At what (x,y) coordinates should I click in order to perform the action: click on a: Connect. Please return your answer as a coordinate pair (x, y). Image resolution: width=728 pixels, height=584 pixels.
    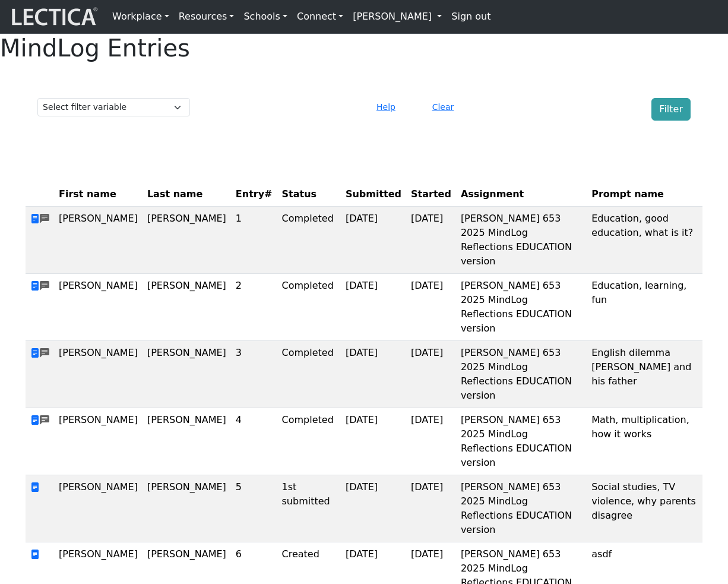
    Looking at the image, I should click on (320, 16).